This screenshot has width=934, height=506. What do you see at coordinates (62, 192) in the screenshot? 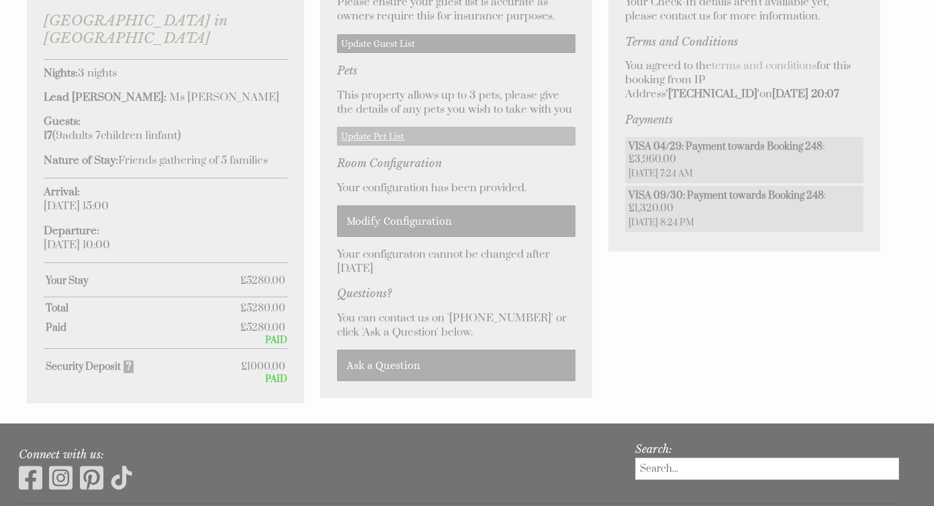
I see `strong: Arrival:` at bounding box center [62, 192].